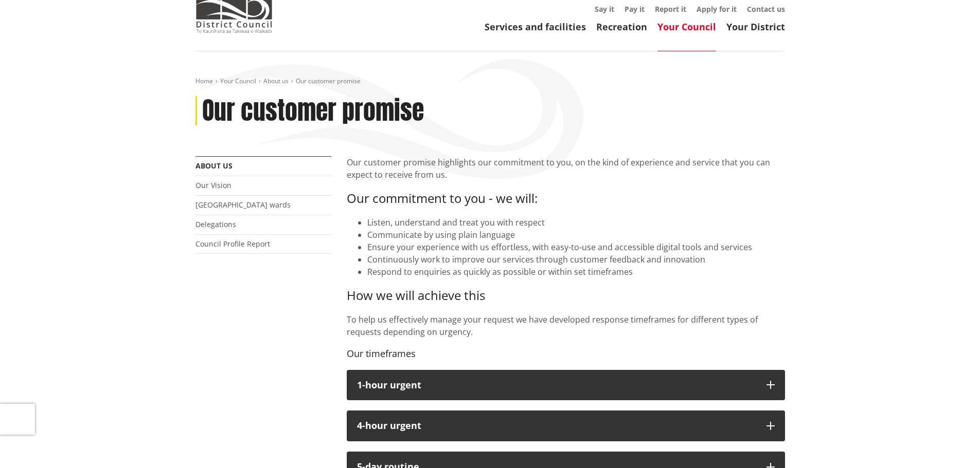  What do you see at coordinates (576, 222) in the screenshot?
I see `li: Listen, understand and treat you with respect` at bounding box center [576, 222].